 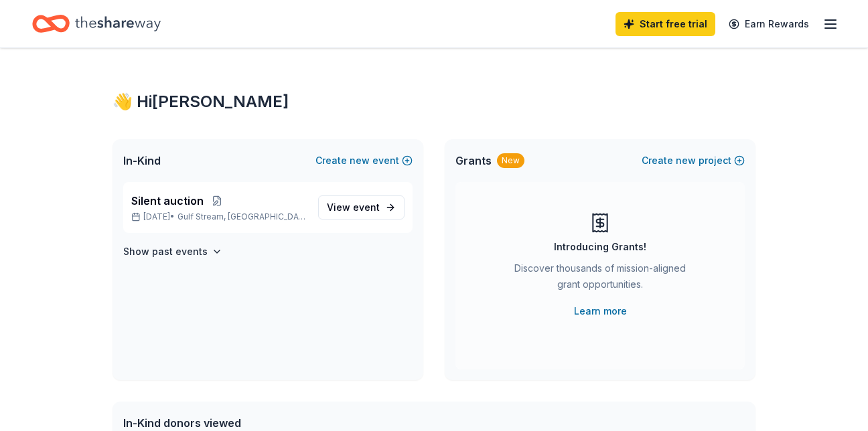 I want to click on a: View event, so click(x=361, y=208).